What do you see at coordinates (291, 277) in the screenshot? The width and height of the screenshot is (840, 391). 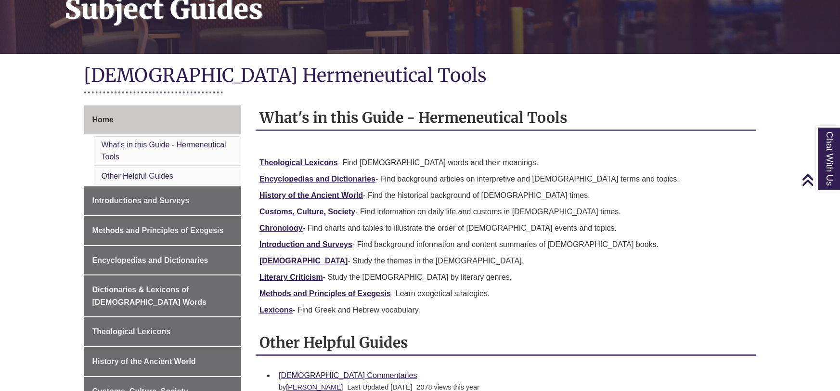 I see `strong: Literary Criticism` at bounding box center [291, 277].